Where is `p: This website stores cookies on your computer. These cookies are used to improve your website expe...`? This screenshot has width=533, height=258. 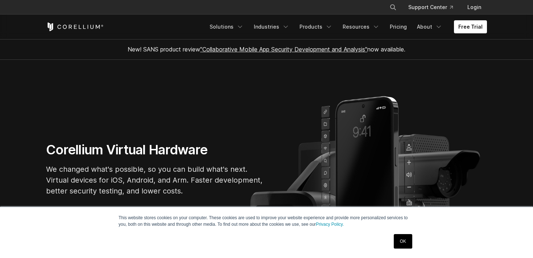
p: This website stores cookies on your computer. These cookies are used to improve your website expe... is located at coordinates (267, 221).